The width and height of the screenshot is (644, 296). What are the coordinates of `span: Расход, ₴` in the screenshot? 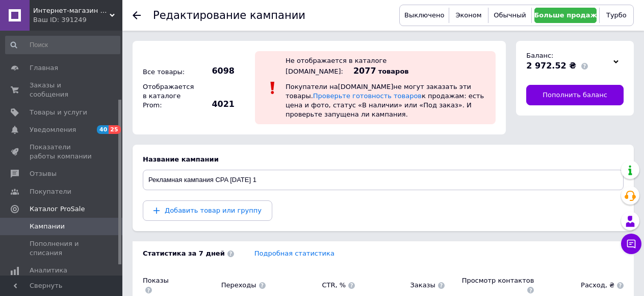 It's located at (584, 285).